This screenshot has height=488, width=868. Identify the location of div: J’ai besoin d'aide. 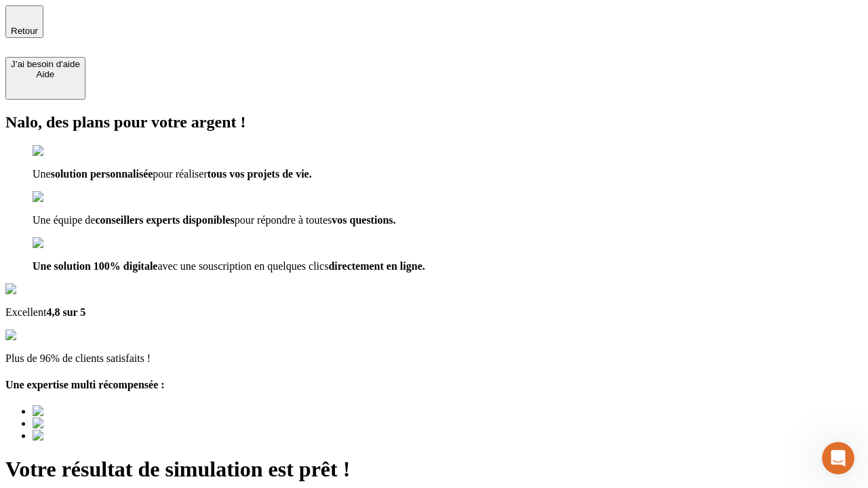
(45, 64).